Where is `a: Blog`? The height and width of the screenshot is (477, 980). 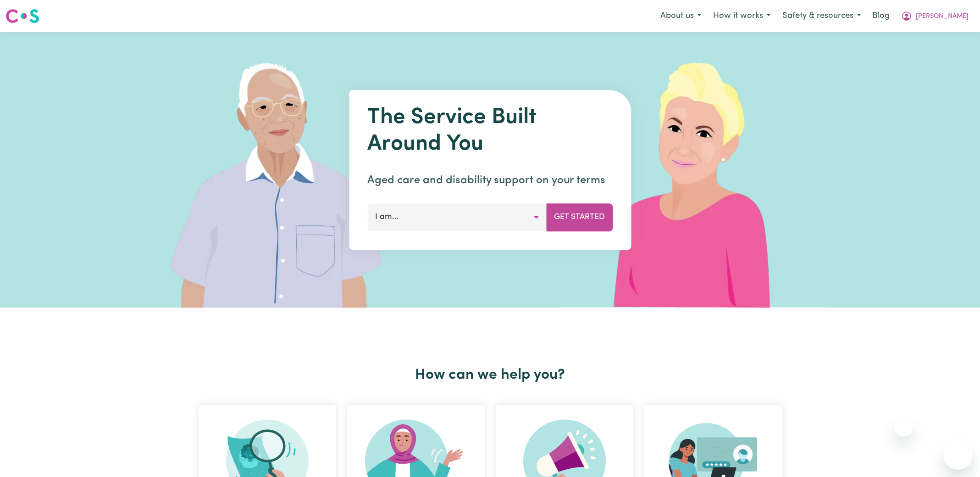 a: Blog is located at coordinates (881, 16).